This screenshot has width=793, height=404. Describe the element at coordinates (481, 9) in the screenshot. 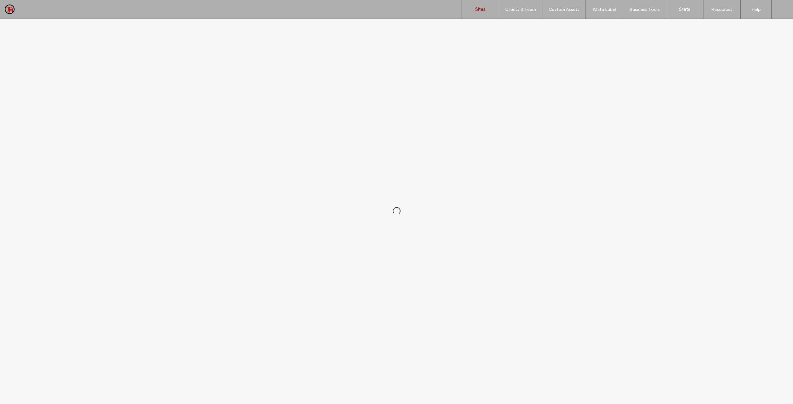

I see `label: Sites` at that location.